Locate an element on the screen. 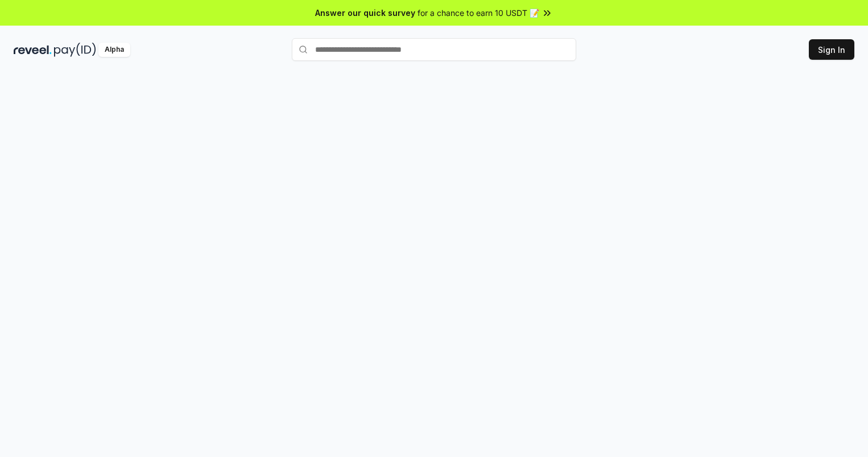 The width and height of the screenshot is (868, 457). div: Alpha is located at coordinates (114, 50).